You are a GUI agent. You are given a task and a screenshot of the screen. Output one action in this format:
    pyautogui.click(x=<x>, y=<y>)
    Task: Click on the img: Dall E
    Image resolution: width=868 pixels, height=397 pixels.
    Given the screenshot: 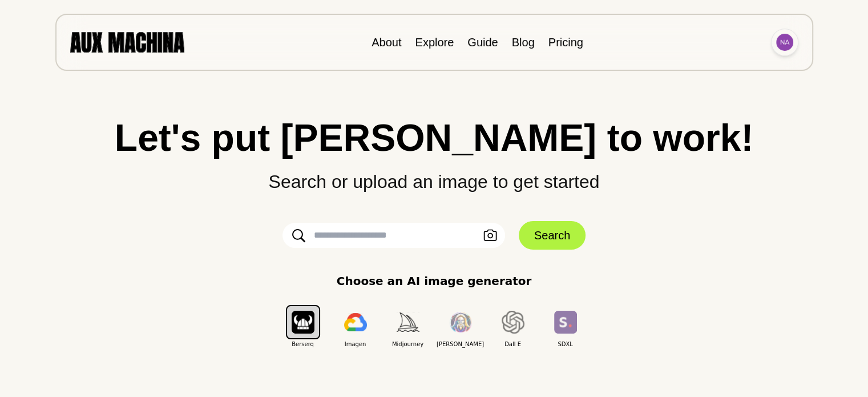 What is the action you would take?
    pyautogui.click(x=514, y=322)
    